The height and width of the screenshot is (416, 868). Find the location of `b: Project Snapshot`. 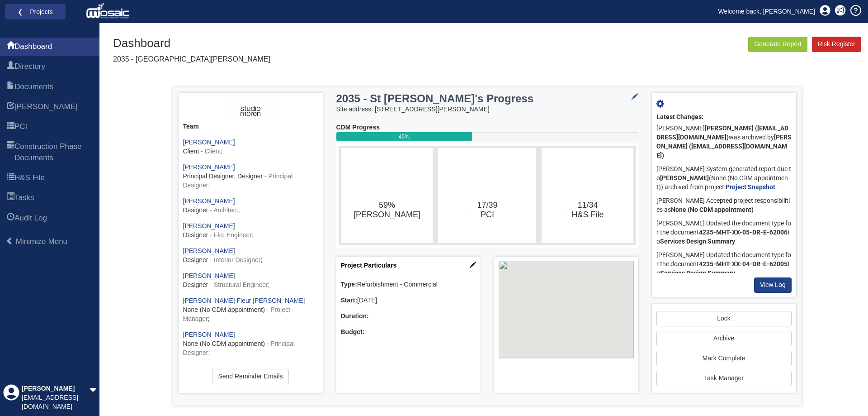

b: Project Snapshot is located at coordinates (750, 187).